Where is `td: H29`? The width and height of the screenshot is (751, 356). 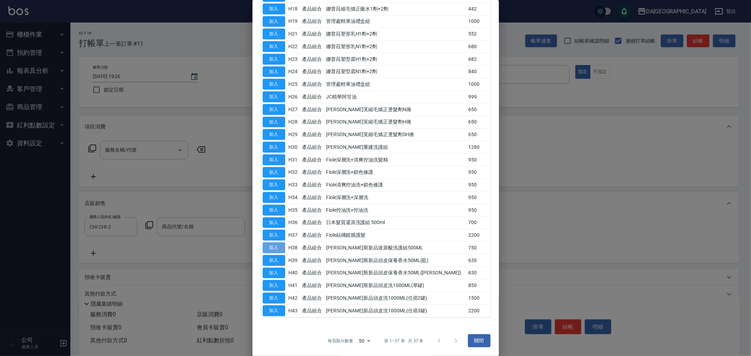 td: H29 is located at coordinates (294, 135).